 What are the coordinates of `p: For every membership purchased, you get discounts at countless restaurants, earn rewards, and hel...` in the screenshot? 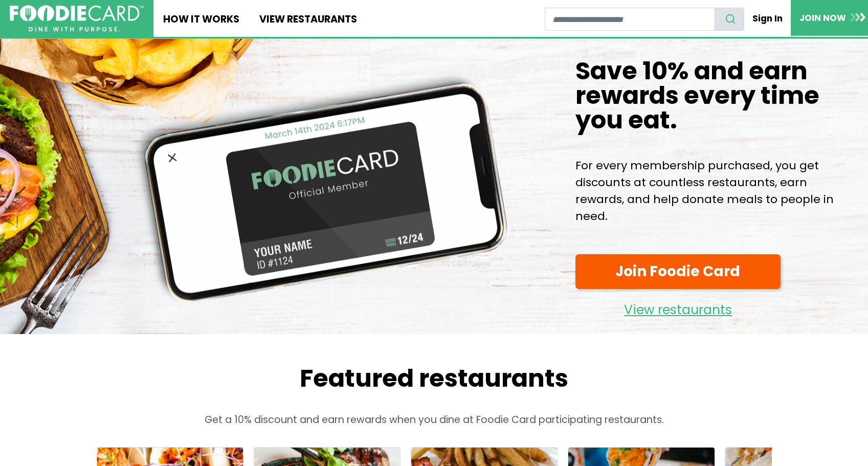 It's located at (710, 191).